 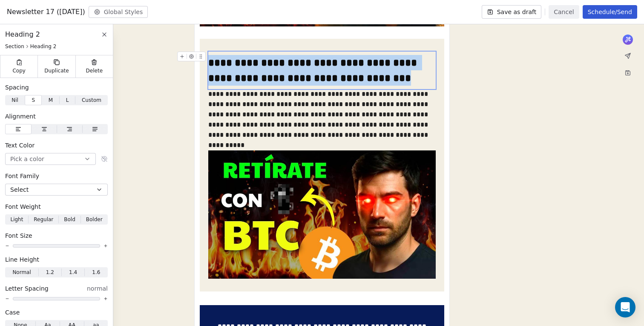 I want to click on div: Open Intercom Messenger, so click(x=626, y=307).